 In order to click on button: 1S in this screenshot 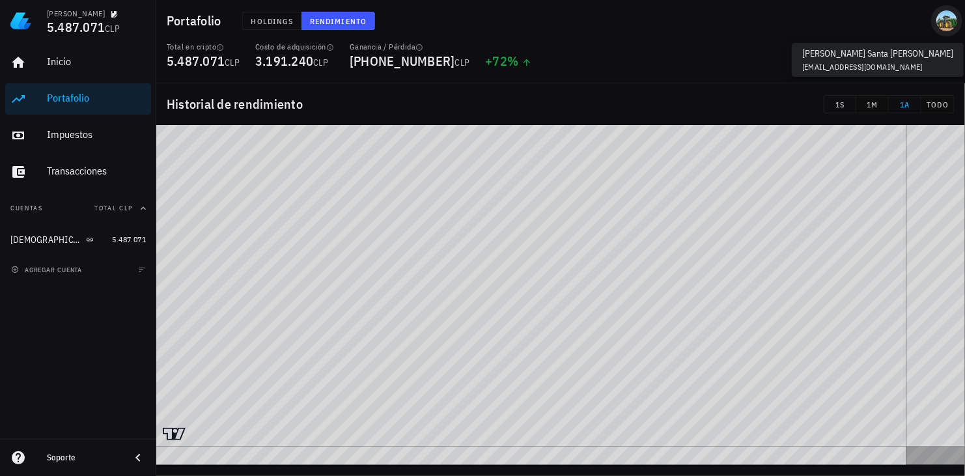, I will do `click(840, 104)`.